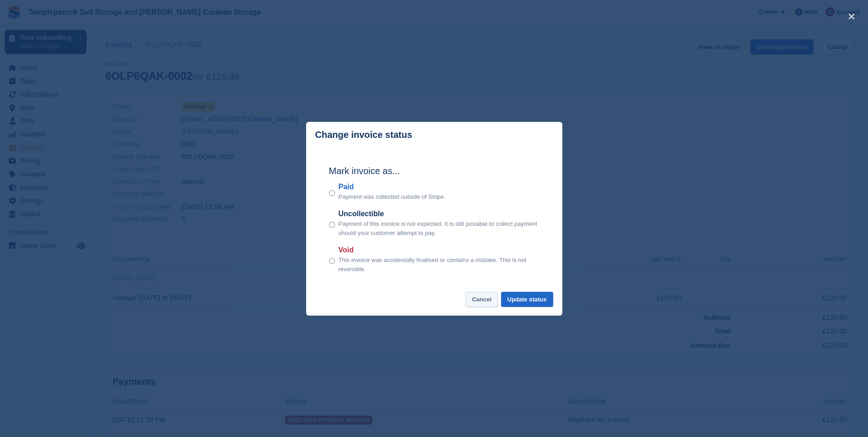 The height and width of the screenshot is (437, 868). What do you see at coordinates (481, 299) in the screenshot?
I see `button: Cancel` at bounding box center [481, 299].